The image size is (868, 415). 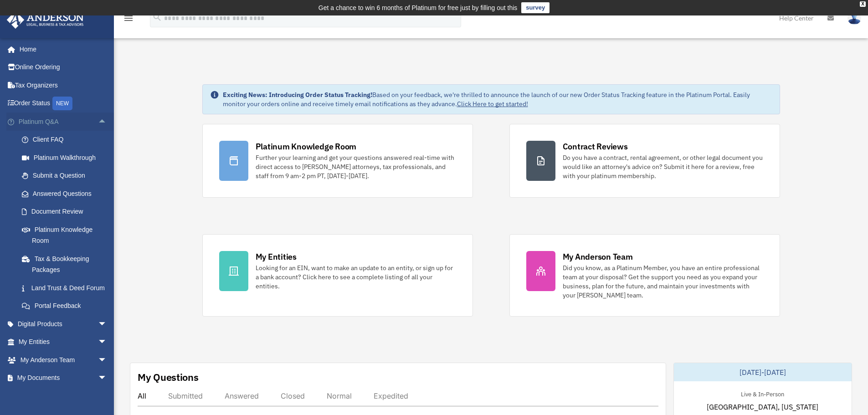 I want to click on div: My Entities, so click(x=276, y=256).